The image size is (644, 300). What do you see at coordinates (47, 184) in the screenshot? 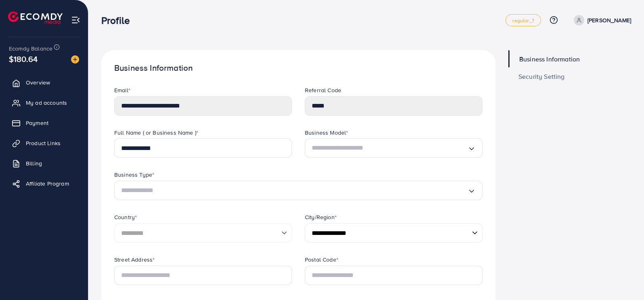
I see `span: Affiliate Program` at bounding box center [47, 184].